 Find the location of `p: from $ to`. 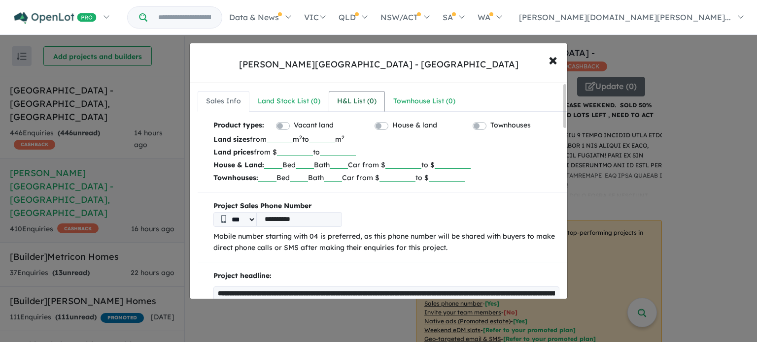

p: from $ to is located at coordinates (386, 152).